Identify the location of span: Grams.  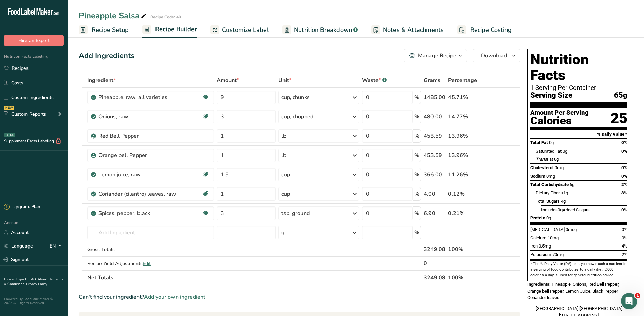
(432, 80).